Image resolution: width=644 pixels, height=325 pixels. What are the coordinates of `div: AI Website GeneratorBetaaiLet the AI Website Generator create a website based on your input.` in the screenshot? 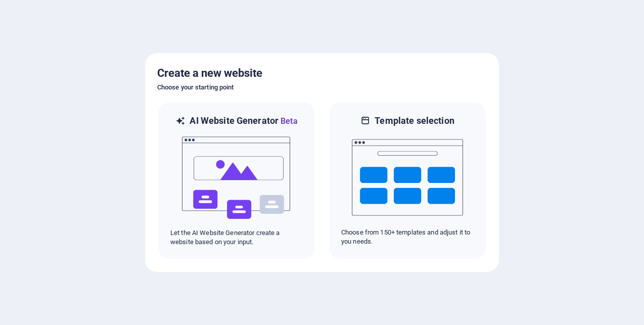 It's located at (236, 180).